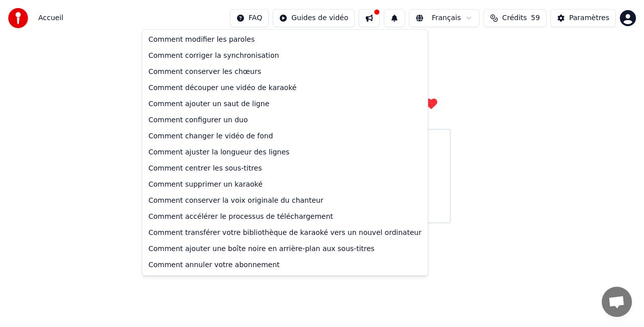 The image size is (644, 327). I want to click on div: Comment configurer un duo, so click(285, 120).